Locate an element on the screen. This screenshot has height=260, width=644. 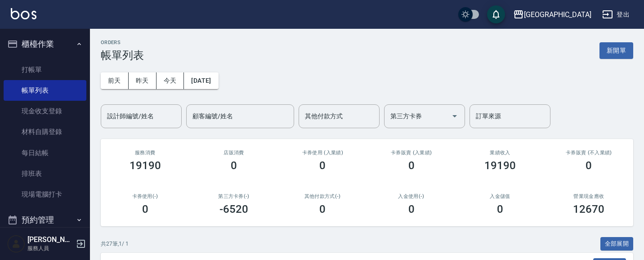
a: 現場電腦打卡 is located at coordinates (45, 194).